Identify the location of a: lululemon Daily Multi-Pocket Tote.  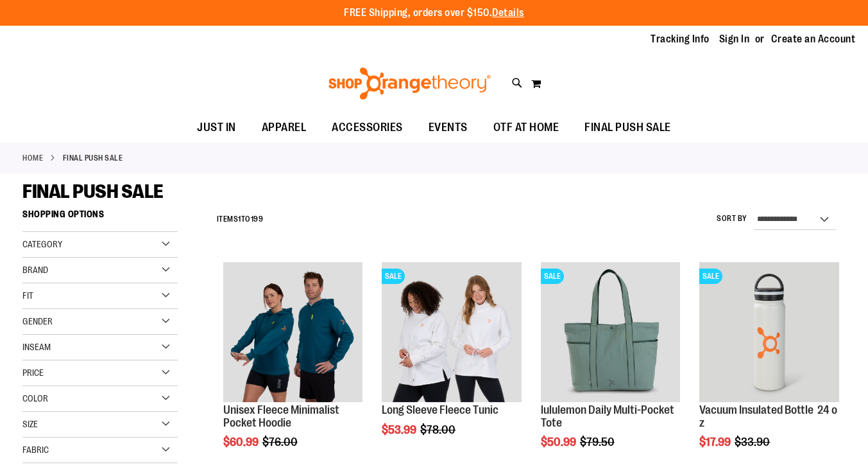
(608, 416).